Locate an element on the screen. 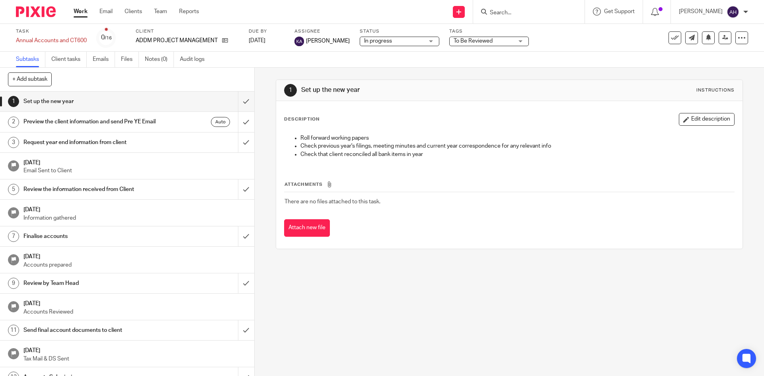  label: Assignee is located at coordinates (322, 31).